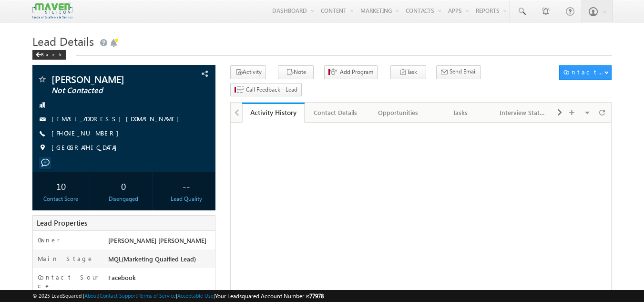 Image resolution: width=644 pixels, height=302 pixels. What do you see at coordinates (124, 199) in the screenshot?
I see `div: Disengaged` at bounding box center [124, 199].